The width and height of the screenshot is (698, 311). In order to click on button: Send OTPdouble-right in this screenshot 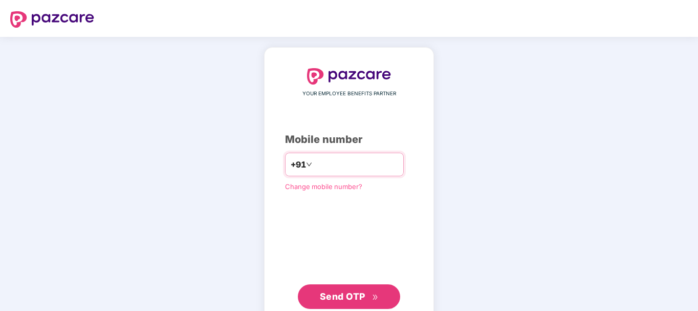, I will do `click(349, 296)`.